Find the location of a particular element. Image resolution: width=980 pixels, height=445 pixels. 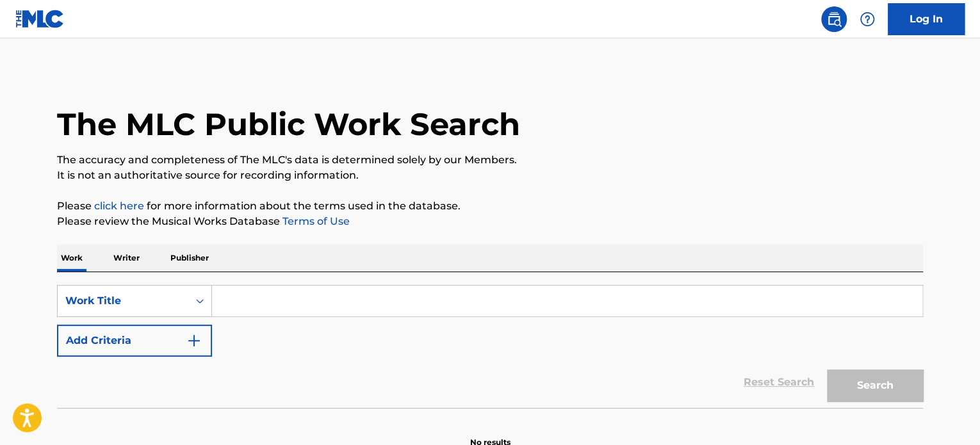

a: Terms of Use is located at coordinates (315, 221).